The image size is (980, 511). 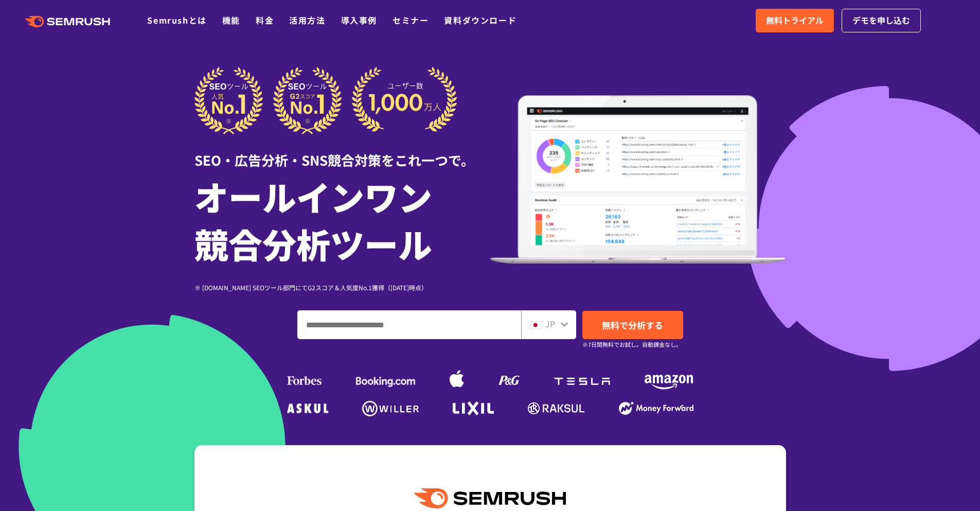 What do you see at coordinates (342, 152) in the screenshot?
I see `div: SEO・広告分析・SNS競合対策をこれ一つで。` at bounding box center [342, 152].